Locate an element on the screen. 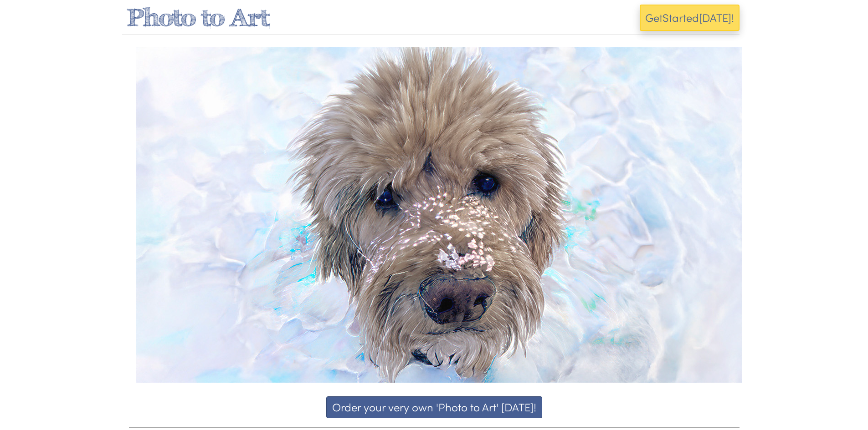  span: Get is located at coordinates (654, 17).